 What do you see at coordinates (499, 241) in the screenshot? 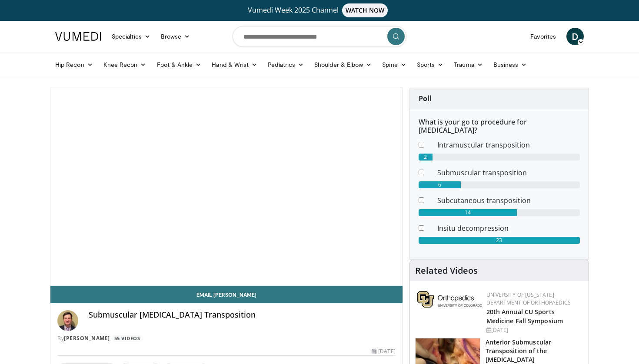
I see `div: 23` at bounding box center [499, 241].